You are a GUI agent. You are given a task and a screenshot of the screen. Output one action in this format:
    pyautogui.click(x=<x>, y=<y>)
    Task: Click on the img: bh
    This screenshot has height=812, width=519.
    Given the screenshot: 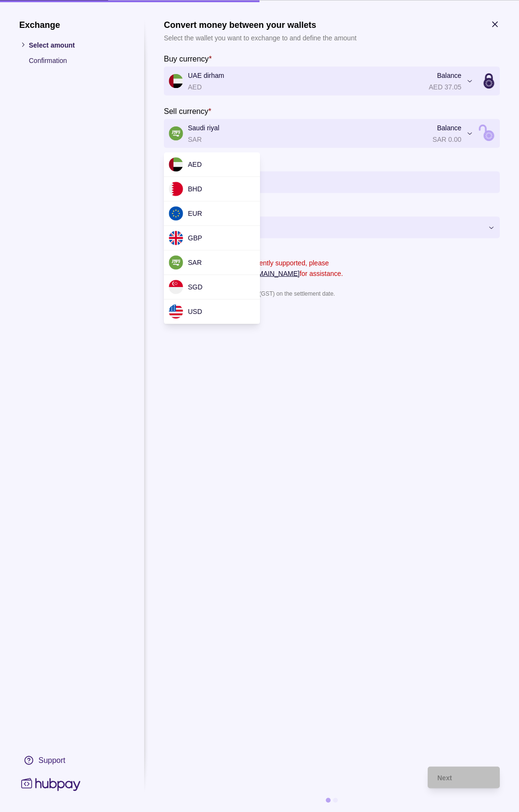 What is the action you would take?
    pyautogui.click(x=176, y=189)
    